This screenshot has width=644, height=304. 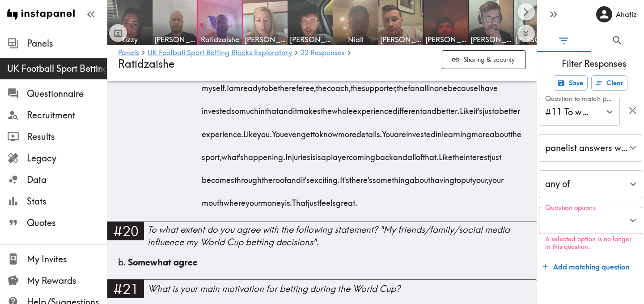 What do you see at coordinates (67, 180) in the screenshot?
I see `span: Data` at bounding box center [67, 180].